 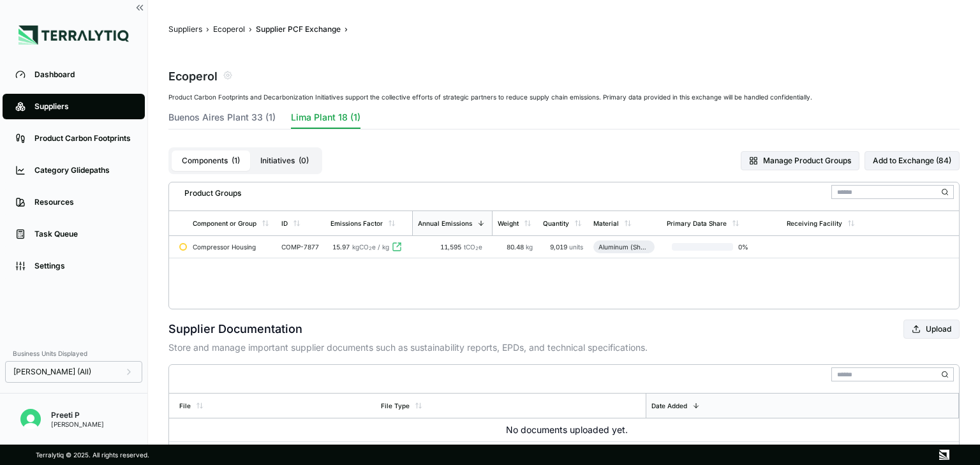 What do you see at coordinates (800, 161) in the screenshot?
I see `button: Manage Product Groups` at bounding box center [800, 161].